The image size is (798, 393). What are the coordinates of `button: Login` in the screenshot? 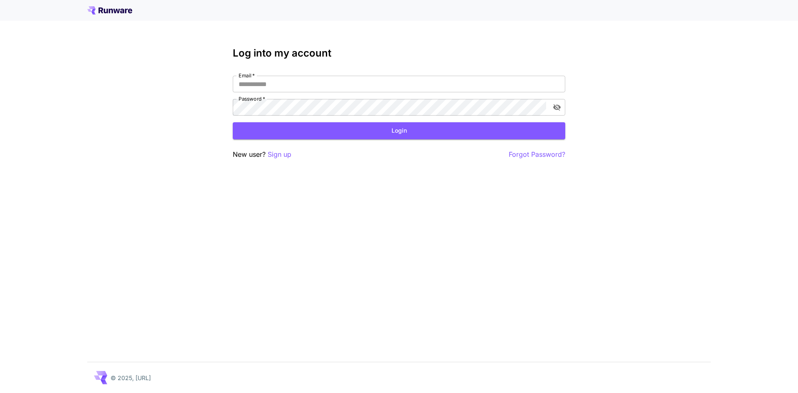 It's located at (399, 131).